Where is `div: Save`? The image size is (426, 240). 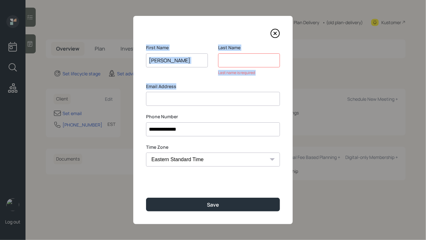 div: Save is located at coordinates (213, 205).